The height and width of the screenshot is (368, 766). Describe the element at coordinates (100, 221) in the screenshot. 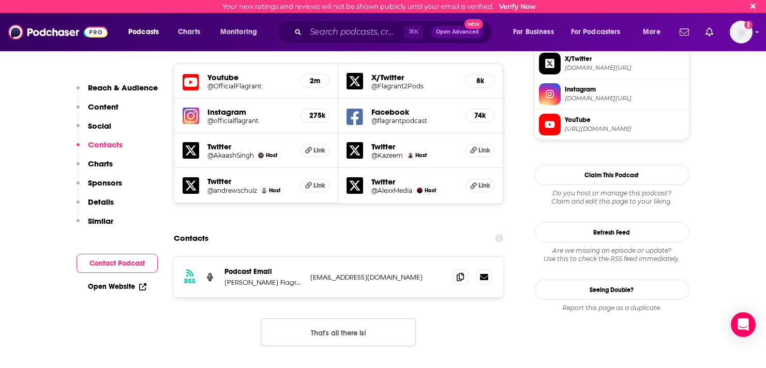

I see `p: Similar` at that location.